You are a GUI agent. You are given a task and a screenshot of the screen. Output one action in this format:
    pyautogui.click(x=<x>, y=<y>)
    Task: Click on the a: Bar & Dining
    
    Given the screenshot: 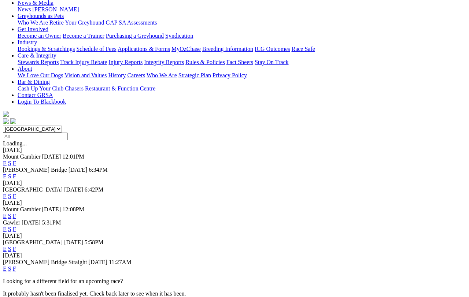 What is the action you would take?
    pyautogui.click(x=34, y=82)
    